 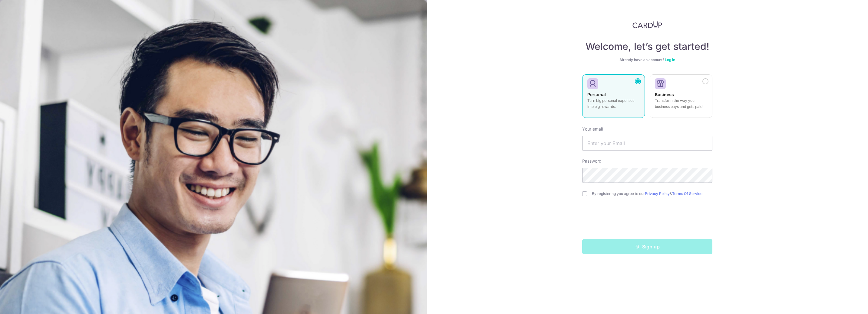 What do you see at coordinates (648, 143) in the screenshot?
I see `input: Enter your Email` at bounding box center [648, 143].